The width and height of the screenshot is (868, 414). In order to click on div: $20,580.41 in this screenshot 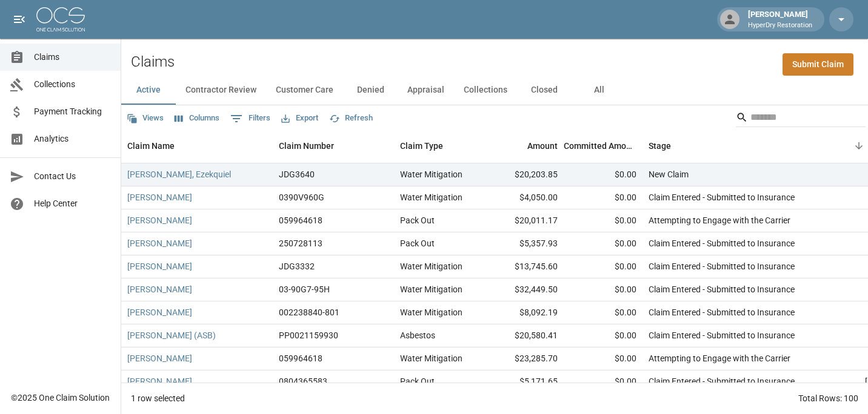, I will do `click(524, 336)`.